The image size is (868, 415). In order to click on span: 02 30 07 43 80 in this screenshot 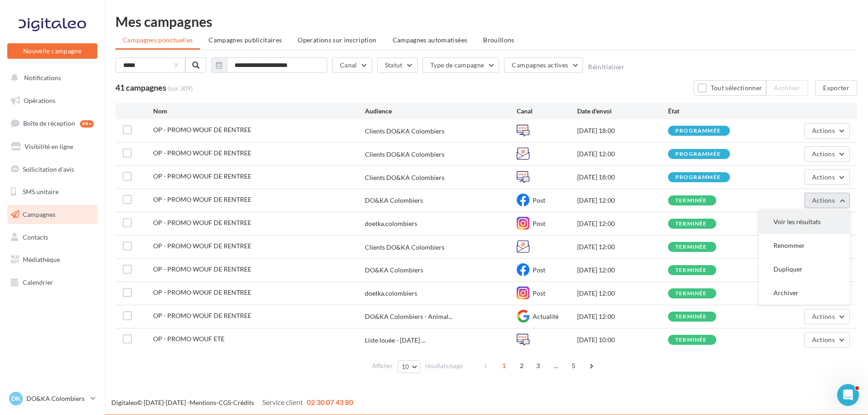, I will do `click(330, 402)`.